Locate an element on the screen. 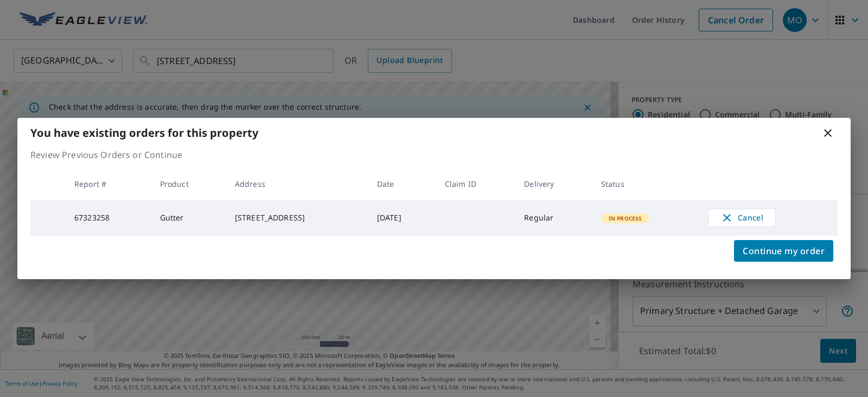 The image size is (868, 397). button: Cancel is located at coordinates (741, 218).